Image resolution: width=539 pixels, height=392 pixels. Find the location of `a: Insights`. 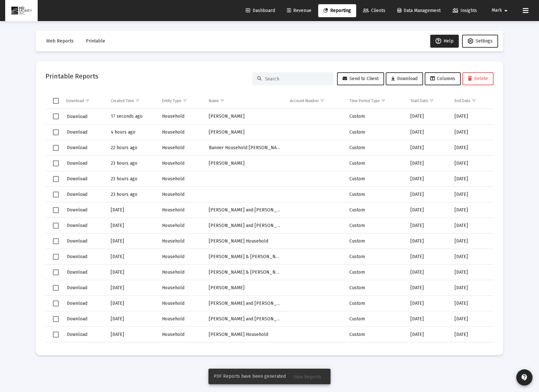

a: Insights is located at coordinates (464, 11).